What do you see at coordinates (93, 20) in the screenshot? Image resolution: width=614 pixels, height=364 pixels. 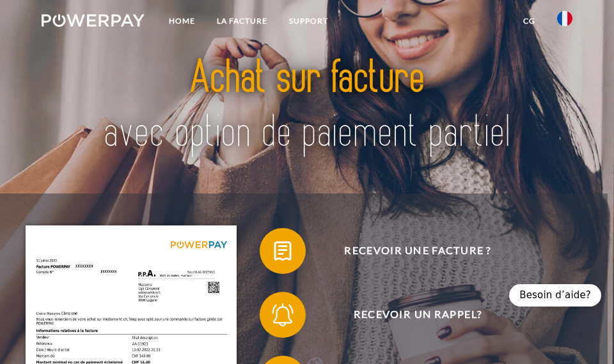 I see `img: logo-powerpay-white.svg` at bounding box center [93, 20].